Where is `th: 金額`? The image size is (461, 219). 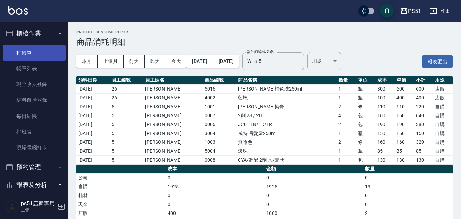 th: 金額 is located at coordinates (314, 169).